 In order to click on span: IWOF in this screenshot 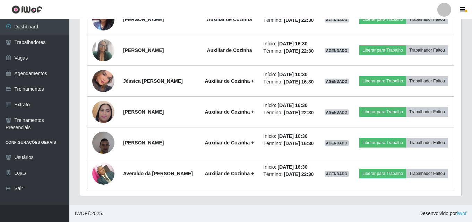, I will do `click(81, 214)`.